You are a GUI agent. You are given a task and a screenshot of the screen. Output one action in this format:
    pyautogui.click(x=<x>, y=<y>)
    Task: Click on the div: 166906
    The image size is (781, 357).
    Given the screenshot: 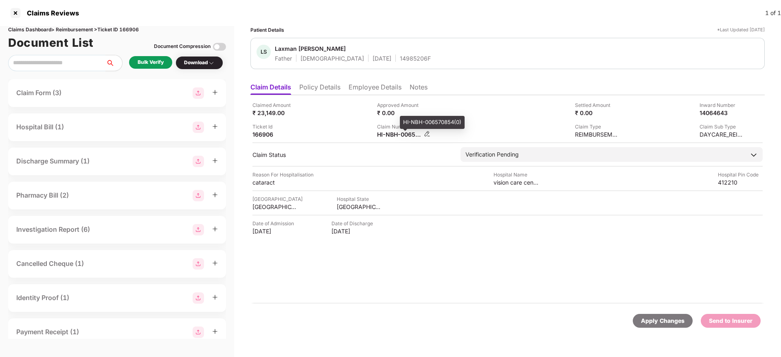 What is the action you would take?
    pyautogui.click(x=275, y=134)
    